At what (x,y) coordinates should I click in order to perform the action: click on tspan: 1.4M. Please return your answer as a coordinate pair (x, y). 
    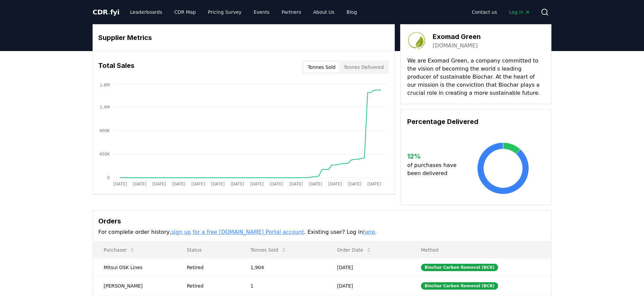
    Looking at the image, I should click on (105, 107).